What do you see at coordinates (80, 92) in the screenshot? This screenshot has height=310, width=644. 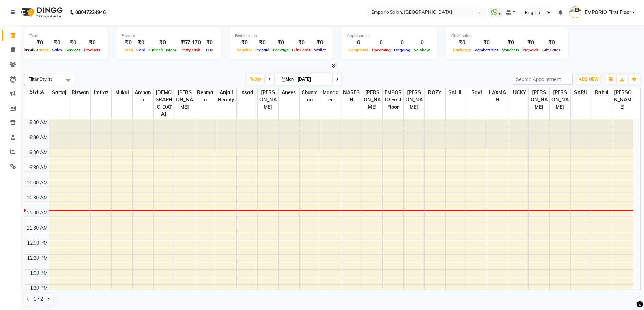 I see `span: Rizwan` at bounding box center [80, 92].